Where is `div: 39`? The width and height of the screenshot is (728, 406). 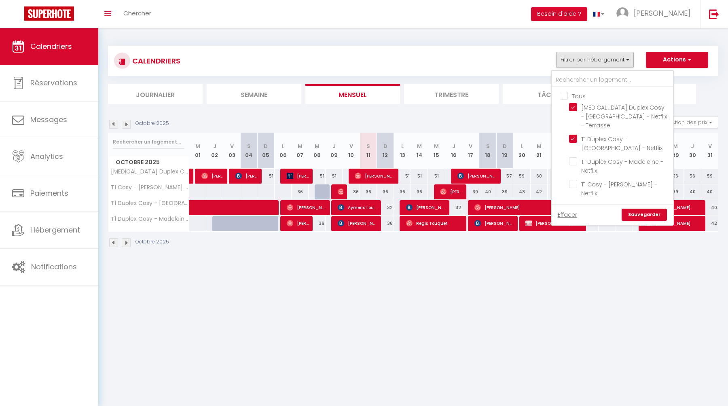 div: 39 is located at coordinates (675, 192).